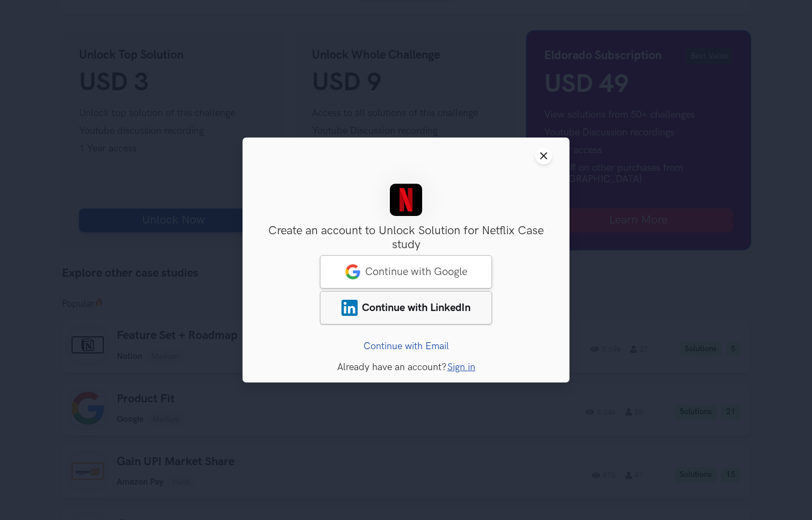 Image resolution: width=812 pixels, height=520 pixels. Describe the element at coordinates (416, 308) in the screenshot. I see `span: Continue with LinkedIn` at that location.